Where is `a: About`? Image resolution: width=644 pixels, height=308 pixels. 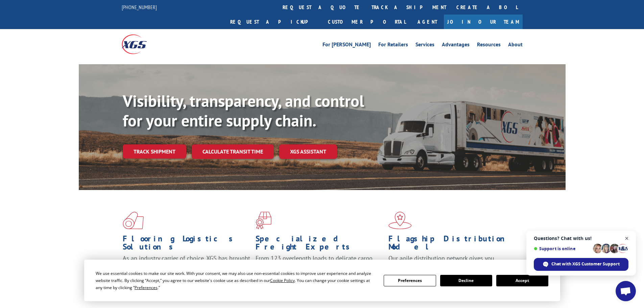 a: About is located at coordinates (515, 46).